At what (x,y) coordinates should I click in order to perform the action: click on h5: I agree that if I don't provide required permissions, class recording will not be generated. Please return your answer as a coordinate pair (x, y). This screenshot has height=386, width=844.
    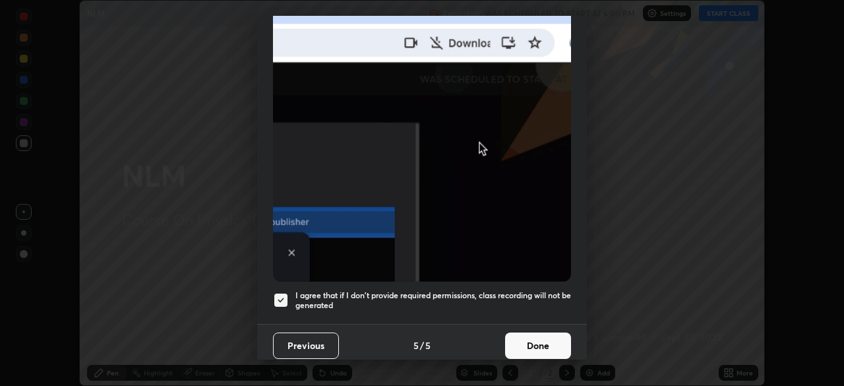
    Looking at the image, I should click on (433, 300).